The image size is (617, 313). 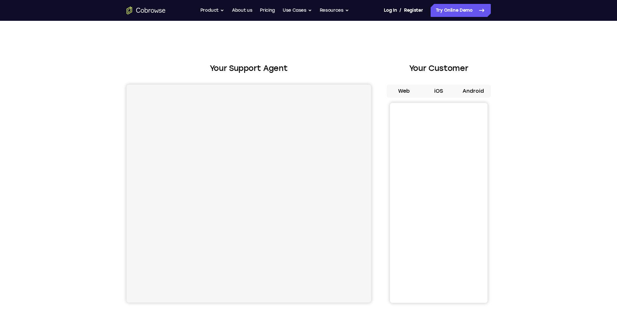 What do you see at coordinates (413, 10) in the screenshot?
I see `a: Register` at bounding box center [413, 10].